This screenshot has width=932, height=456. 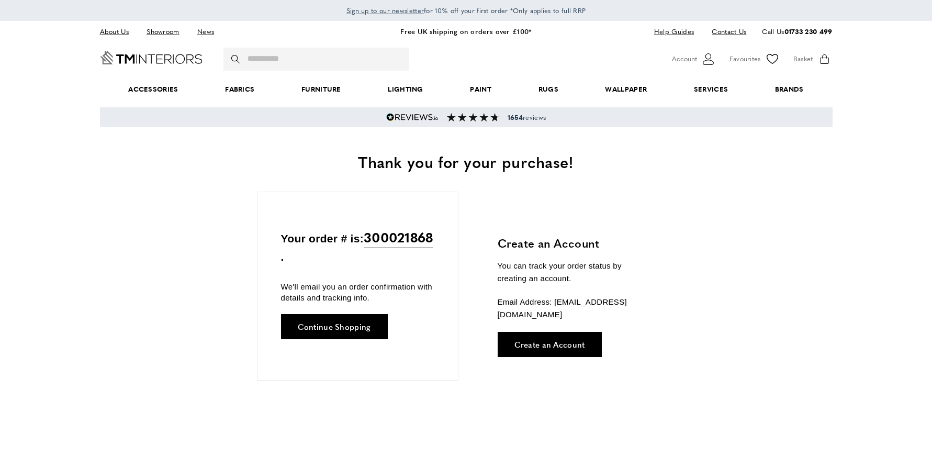 What do you see at coordinates (674, 31) in the screenshot?
I see `a: Help Guides` at bounding box center [674, 31].